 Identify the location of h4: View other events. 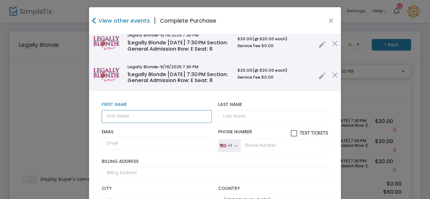
(123, 20).